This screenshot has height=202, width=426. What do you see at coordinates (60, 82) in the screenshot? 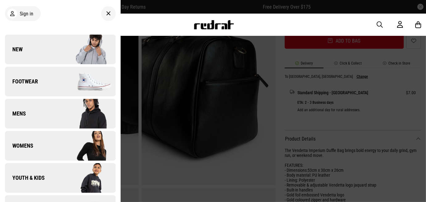
I see `a: Footwear Company` at bounding box center [60, 82].